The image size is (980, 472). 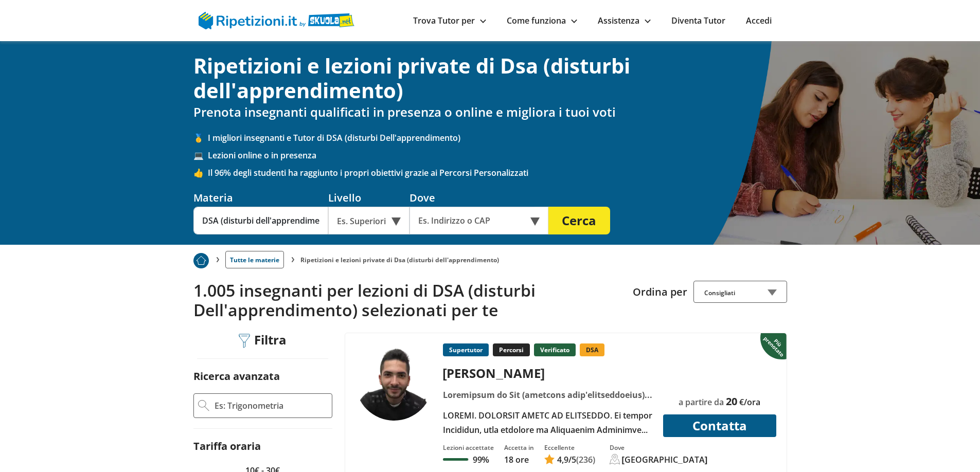 What do you see at coordinates (579, 220) in the screenshot?
I see `button: Cerca` at bounding box center [579, 220].